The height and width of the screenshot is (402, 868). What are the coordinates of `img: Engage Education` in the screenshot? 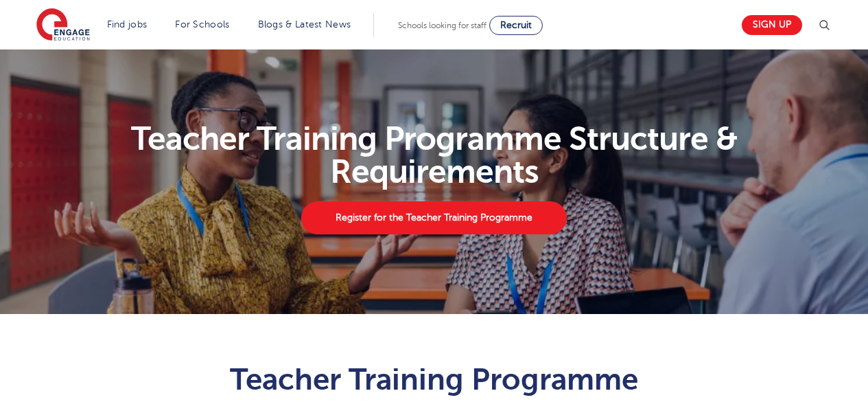 It's located at (63, 25).